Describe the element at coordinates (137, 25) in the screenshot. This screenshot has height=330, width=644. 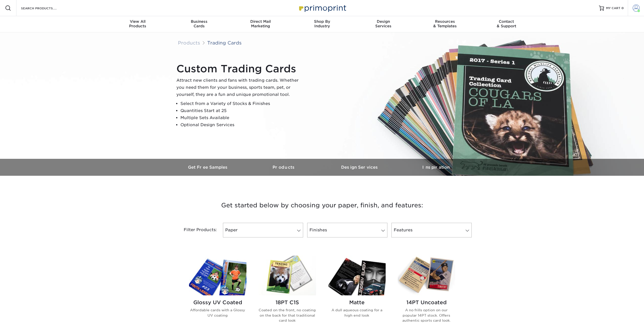
I see `a: View AllProducts` at that location.